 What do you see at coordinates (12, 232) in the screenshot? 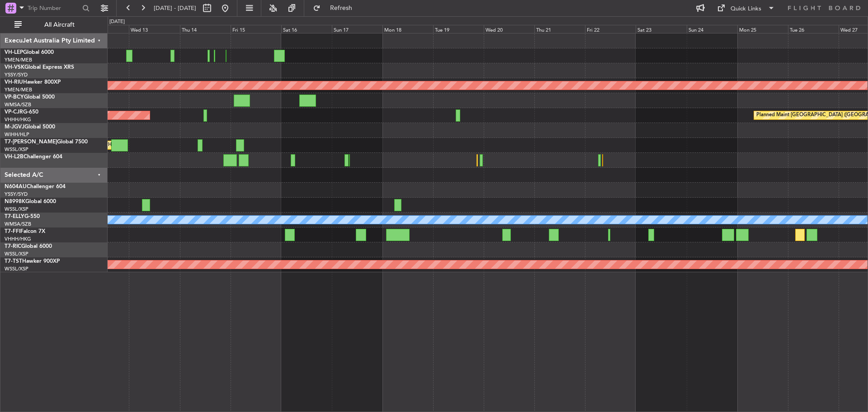
I see `span: T7-FFI` at bounding box center [12, 232].